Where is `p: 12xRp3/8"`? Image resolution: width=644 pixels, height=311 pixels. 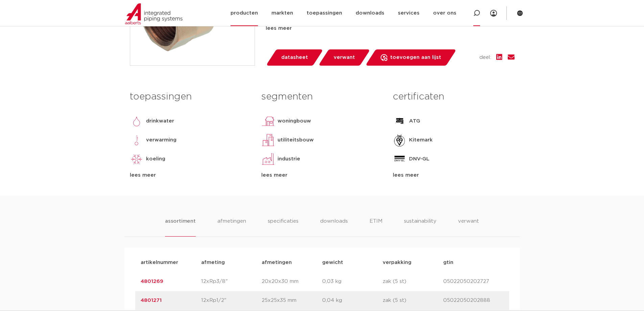 p: 12xRp3/8" is located at coordinates (232, 282).